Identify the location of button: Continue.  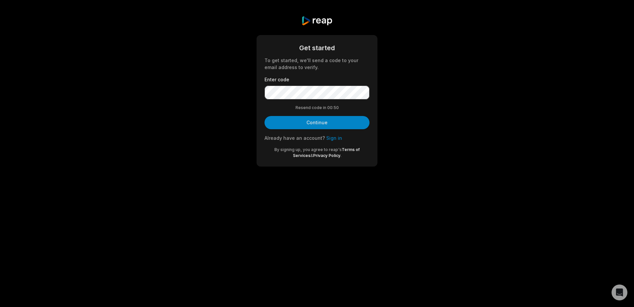
(317, 123).